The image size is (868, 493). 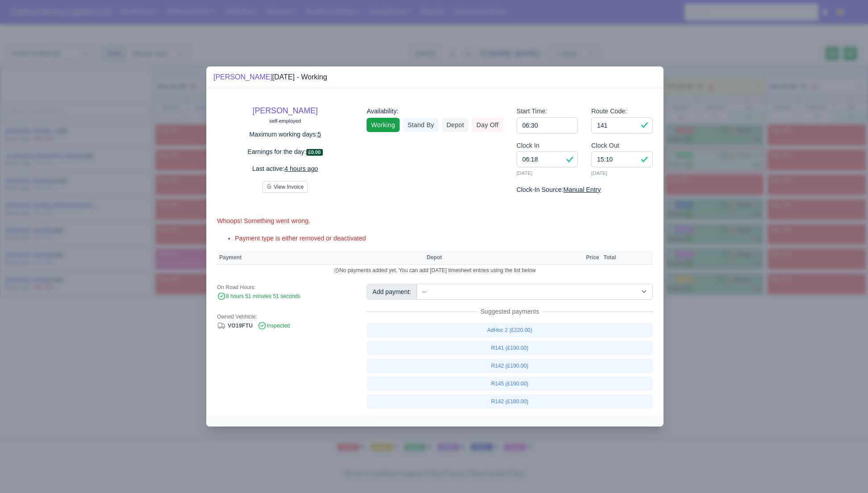 What do you see at coordinates (592, 257) in the screenshot?
I see `th: Price` at bounding box center [592, 257].